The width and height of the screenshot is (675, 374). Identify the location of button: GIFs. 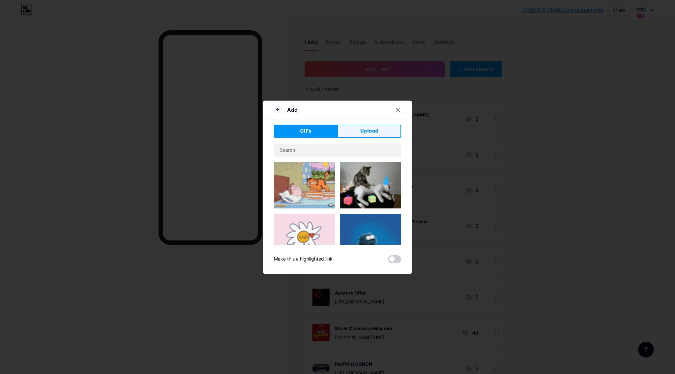
(306, 131).